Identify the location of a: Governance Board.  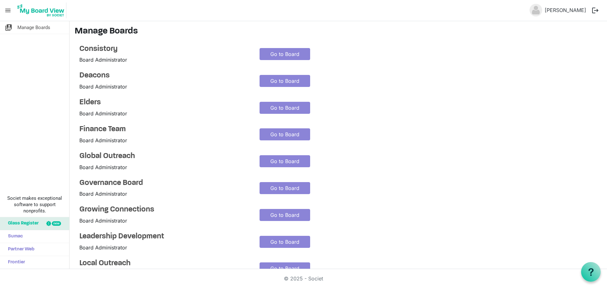
(165, 183).